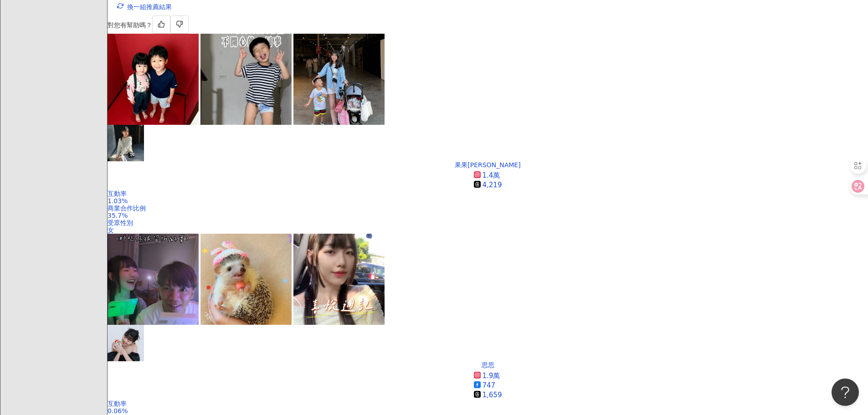 The height and width of the screenshot is (415, 868). Describe the element at coordinates (149, 6) in the screenshot. I see `span: 換一組推薦結果` at that location.